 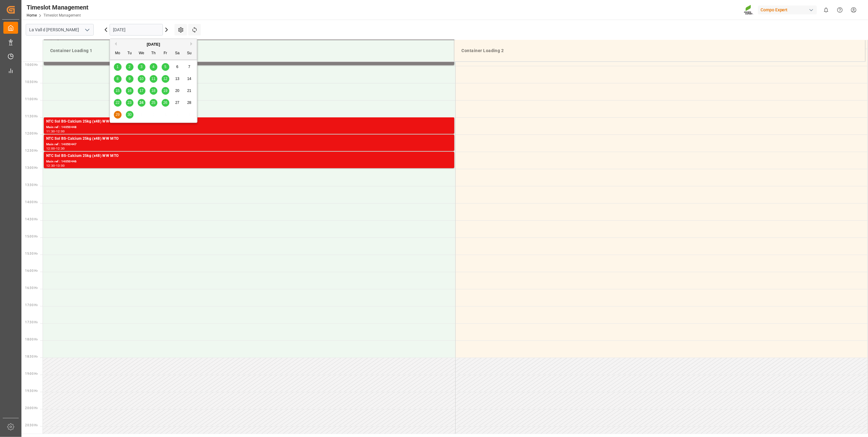 What do you see at coordinates (153, 79) in the screenshot?
I see `span: 11` at bounding box center [153, 79].